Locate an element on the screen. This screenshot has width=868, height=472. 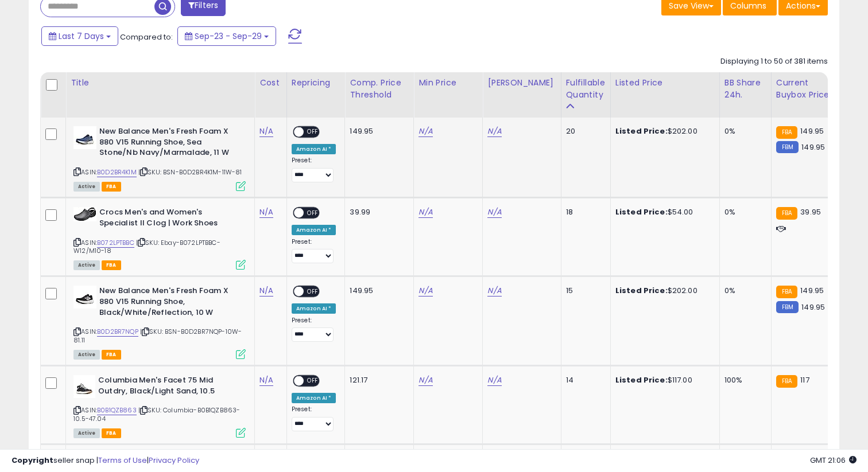
div: Comp. Price Threshold is located at coordinates (379, 89).